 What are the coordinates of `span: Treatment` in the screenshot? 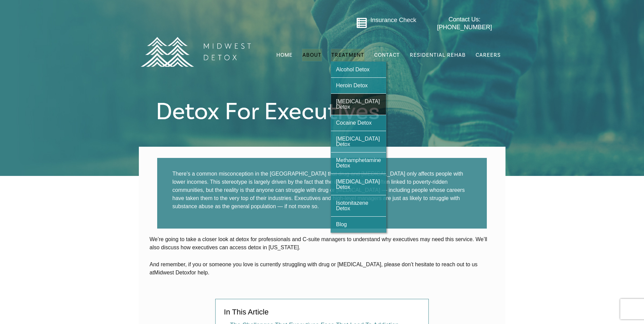 It's located at (348, 55).